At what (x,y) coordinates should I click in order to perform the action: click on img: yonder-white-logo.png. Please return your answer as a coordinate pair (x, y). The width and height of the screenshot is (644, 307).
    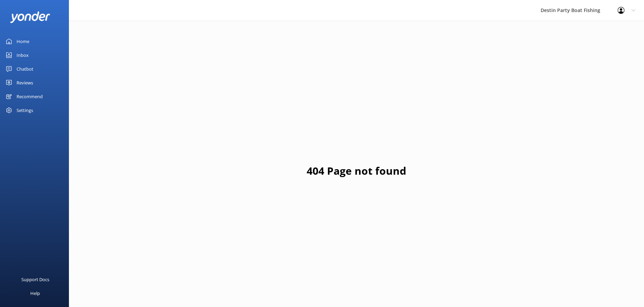
    Looking at the image, I should click on (30, 17).